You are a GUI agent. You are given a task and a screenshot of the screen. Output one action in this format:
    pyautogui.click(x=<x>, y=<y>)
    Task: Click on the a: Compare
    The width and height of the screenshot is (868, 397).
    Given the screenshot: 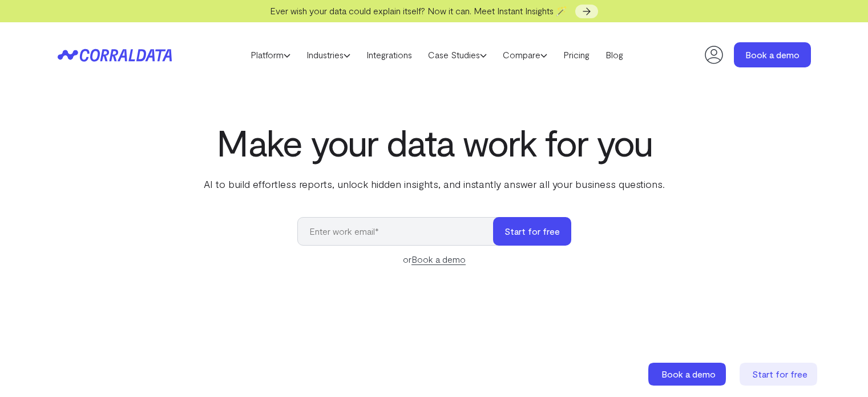 What is the action you would take?
    pyautogui.click(x=525, y=55)
    